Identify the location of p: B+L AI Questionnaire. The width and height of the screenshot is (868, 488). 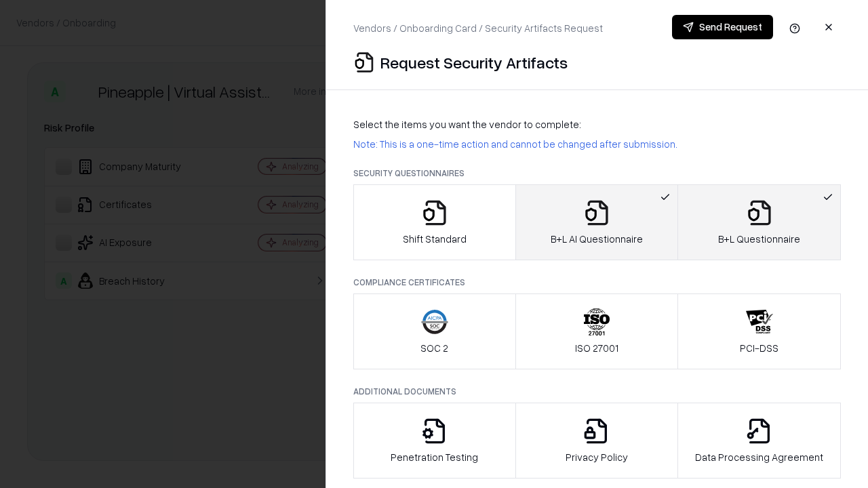
(597, 238).